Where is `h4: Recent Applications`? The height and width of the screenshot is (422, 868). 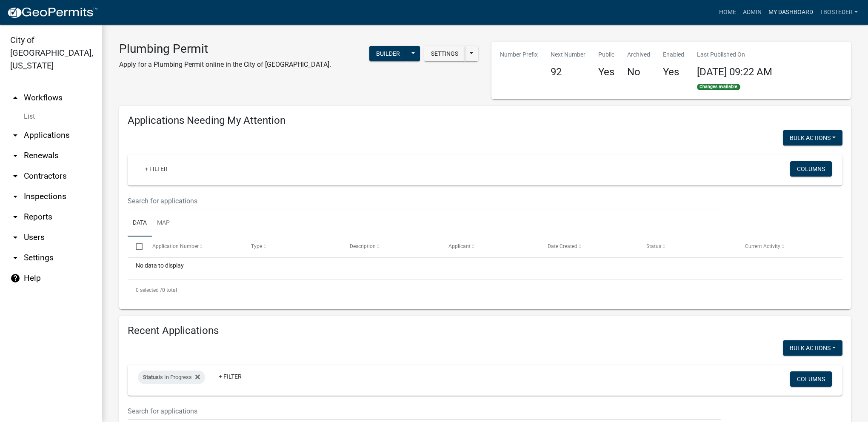 h4: Recent Applications is located at coordinates (485, 330).